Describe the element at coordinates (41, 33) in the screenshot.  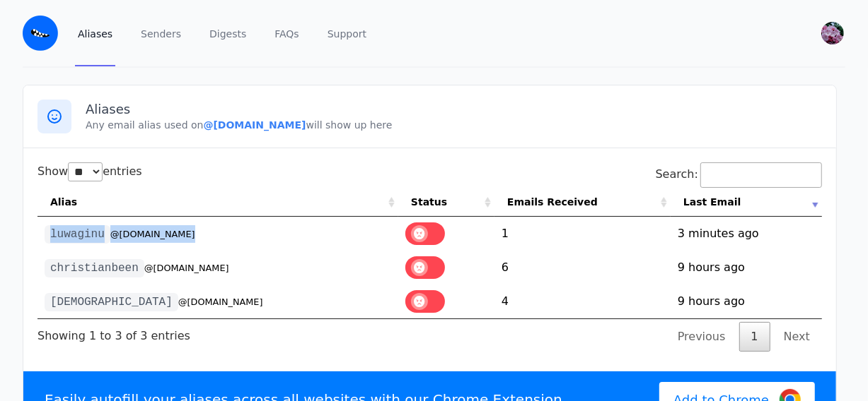
I see `img: Email Monster` at that location.